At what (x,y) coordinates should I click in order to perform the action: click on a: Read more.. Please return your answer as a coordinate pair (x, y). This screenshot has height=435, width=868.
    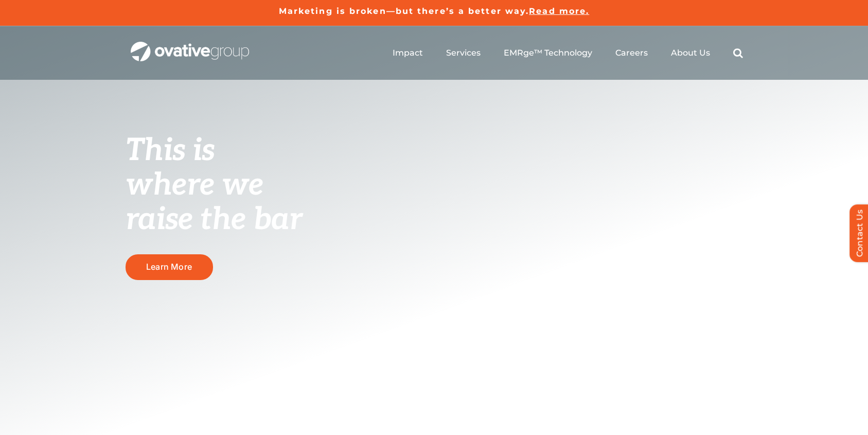
    Looking at the image, I should click on (559, 11).